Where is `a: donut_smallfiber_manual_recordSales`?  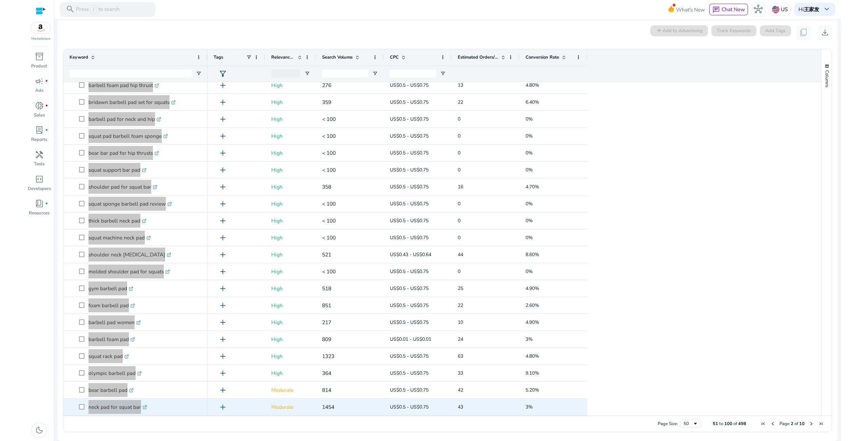
a: donut_smallfiber_manual_recordSales is located at coordinates (39, 112).